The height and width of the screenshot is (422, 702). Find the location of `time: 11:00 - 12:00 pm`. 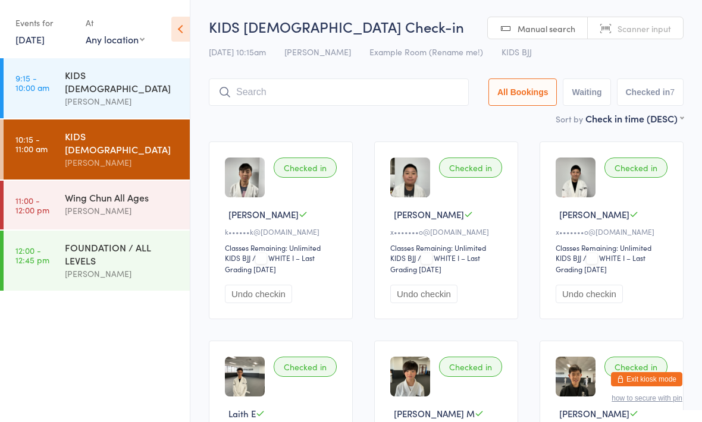

time: 11:00 - 12:00 pm is located at coordinates (32, 205).